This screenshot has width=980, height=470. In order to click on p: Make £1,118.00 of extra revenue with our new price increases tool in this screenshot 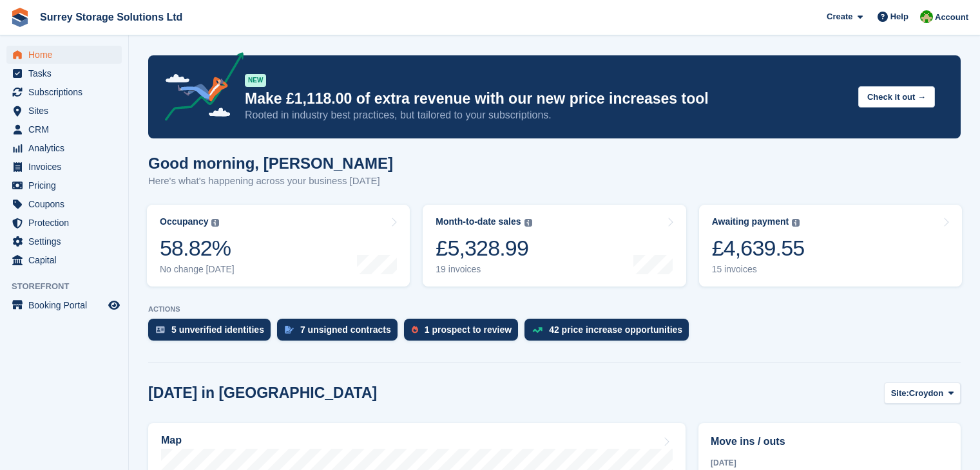, I will do `click(547, 99)`.